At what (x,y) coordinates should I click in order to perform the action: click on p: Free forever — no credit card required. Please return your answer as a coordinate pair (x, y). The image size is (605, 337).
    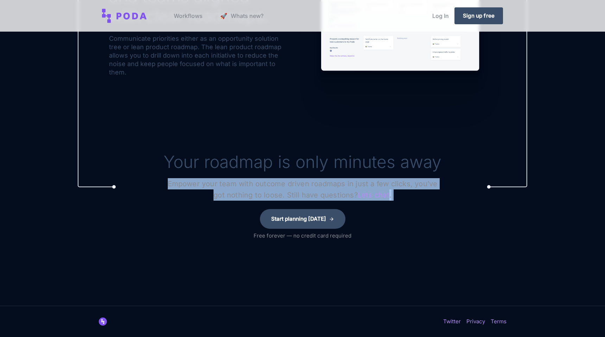
    Looking at the image, I should click on (302, 236).